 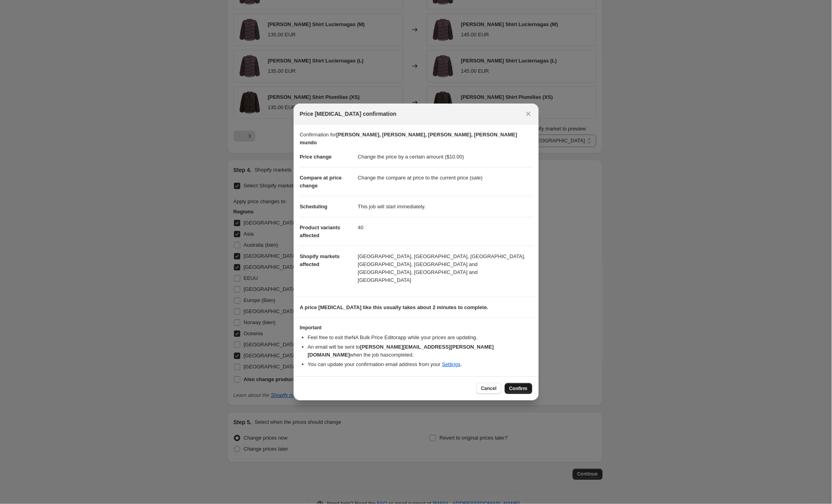 I want to click on p: Confirmation for, so click(x=416, y=138).